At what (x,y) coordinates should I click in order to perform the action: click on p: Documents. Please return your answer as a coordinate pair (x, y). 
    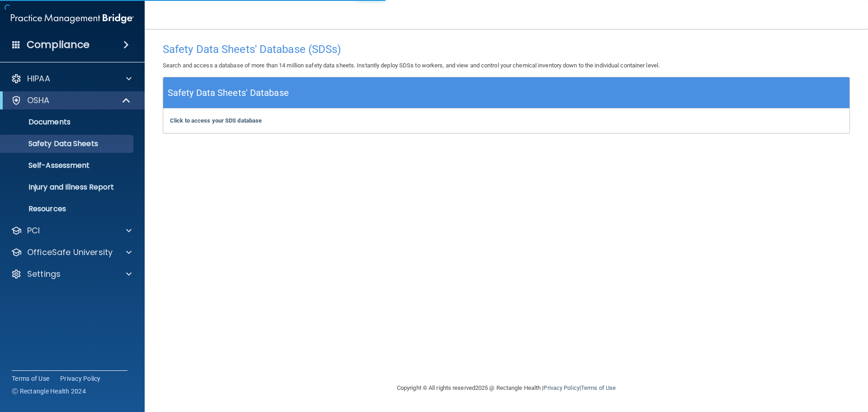
    Looking at the image, I should click on (67, 122).